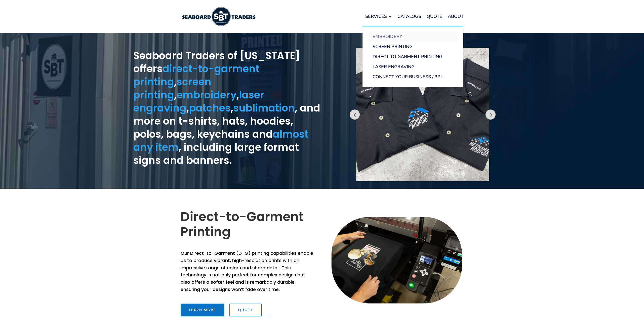 The image size is (644, 329). Describe the element at coordinates (396, 259) in the screenshot. I see `img: Home_DTG` at that location.